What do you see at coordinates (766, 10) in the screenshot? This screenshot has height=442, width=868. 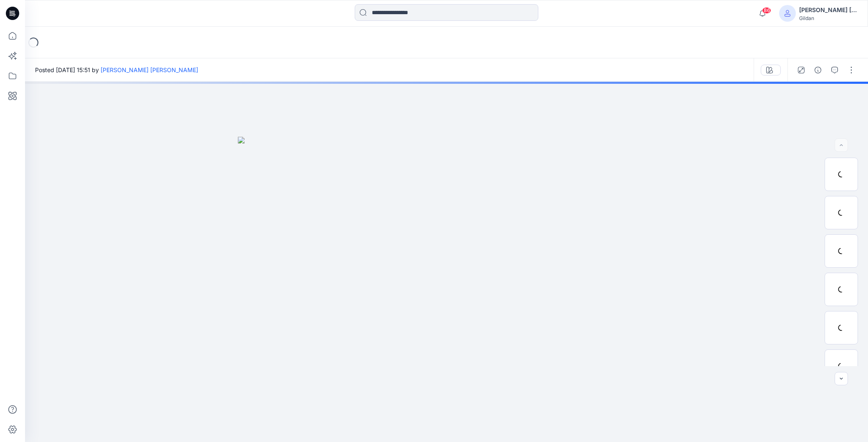 I see `span: 86` at bounding box center [766, 10].